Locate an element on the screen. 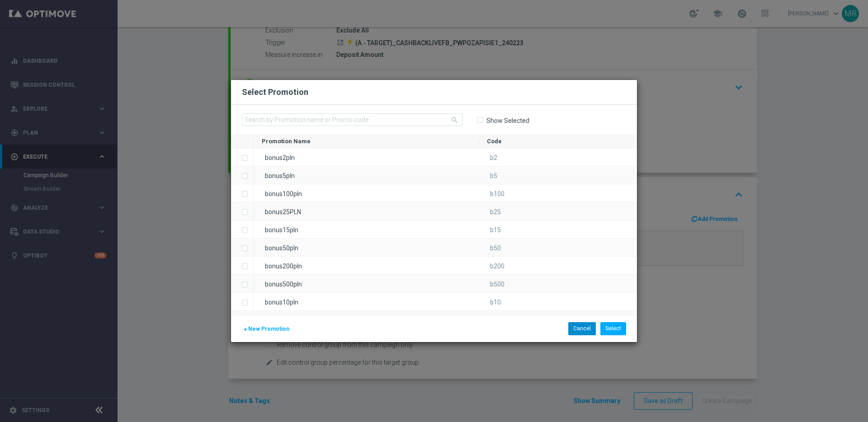 This screenshot has height=422, width=868. div: bonus5pln is located at coordinates (367, 175).